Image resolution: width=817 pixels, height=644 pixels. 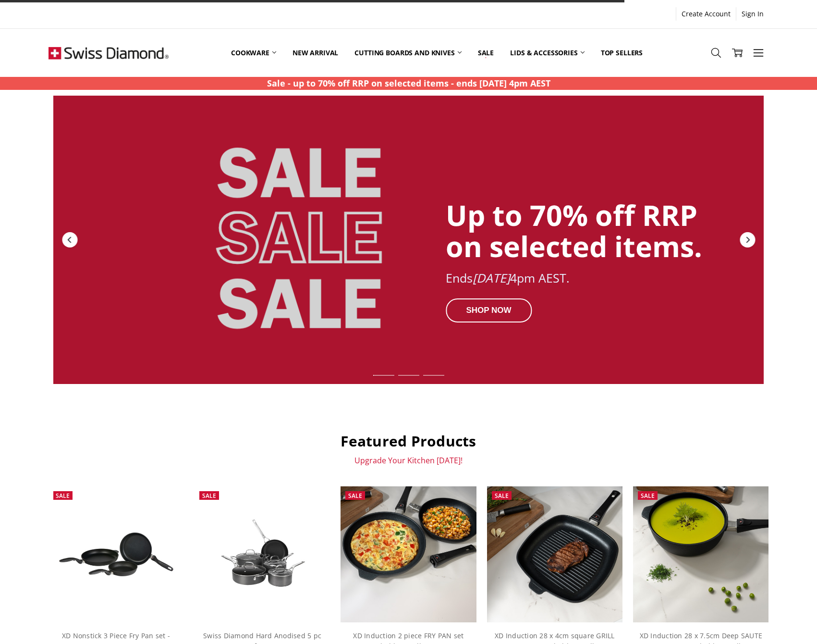 What do you see at coordinates (253, 52) in the screenshot?
I see `a: Cookware` at bounding box center [253, 52].